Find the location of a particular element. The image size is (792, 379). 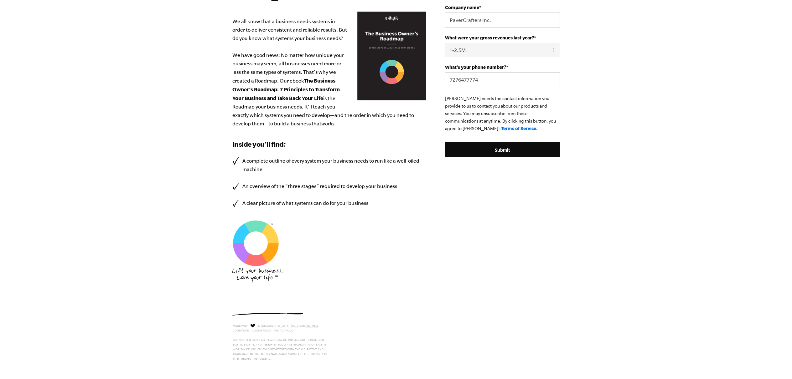

input: Submit is located at coordinates (502, 150).